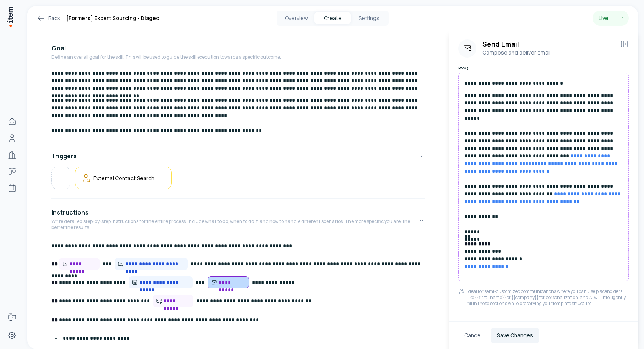 The image size is (644, 349). Describe the element at coordinates (10, 17) in the screenshot. I see `img: Item Brain Logo` at that location.